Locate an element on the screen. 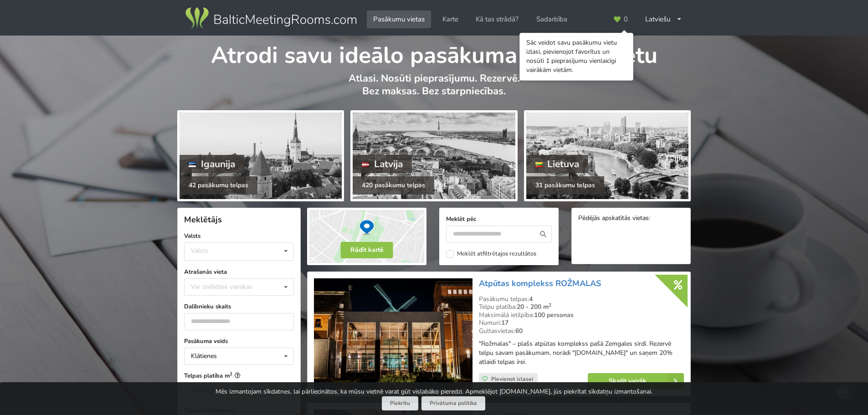  a: Kā tas strādā? is located at coordinates (497, 19).